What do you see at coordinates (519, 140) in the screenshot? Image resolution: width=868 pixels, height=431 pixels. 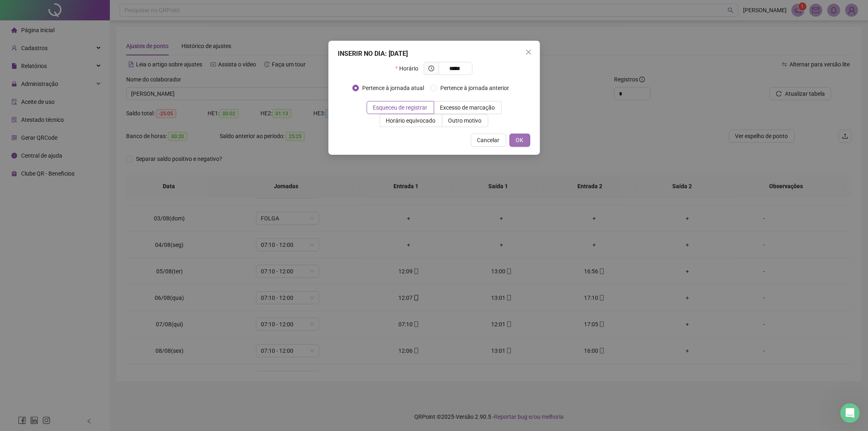 I see `button: OK` at bounding box center [519, 140].